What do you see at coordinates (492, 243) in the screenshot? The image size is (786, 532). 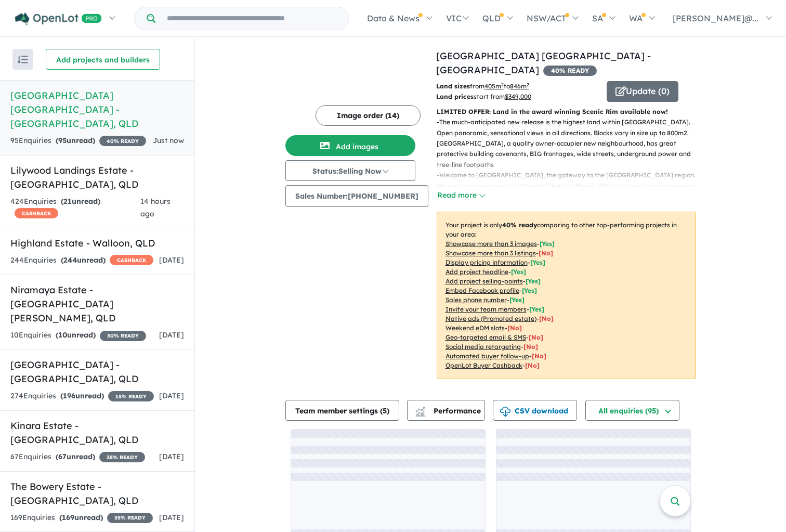 I see `u: Showcase more than 3 images` at bounding box center [492, 243].